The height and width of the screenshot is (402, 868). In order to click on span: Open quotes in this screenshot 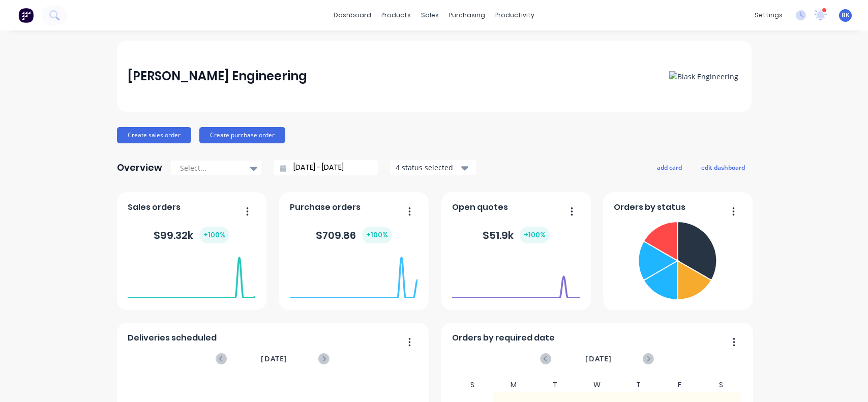, I will do `click(480, 207)`.